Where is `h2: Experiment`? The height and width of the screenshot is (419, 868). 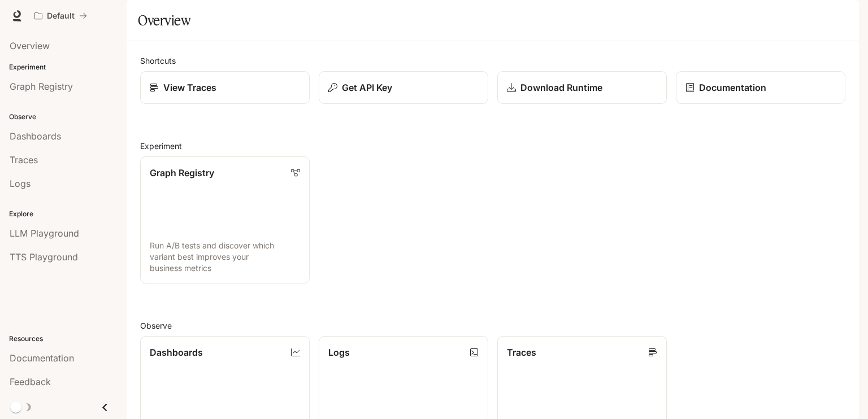
h2: Experiment is located at coordinates (493, 145).